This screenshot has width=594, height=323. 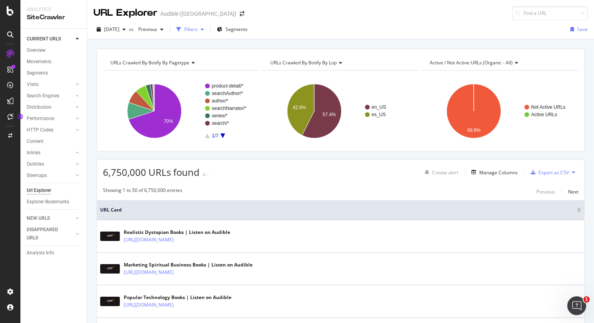 What do you see at coordinates (50, 219) in the screenshot?
I see `a: NEW URLS` at bounding box center [50, 219].